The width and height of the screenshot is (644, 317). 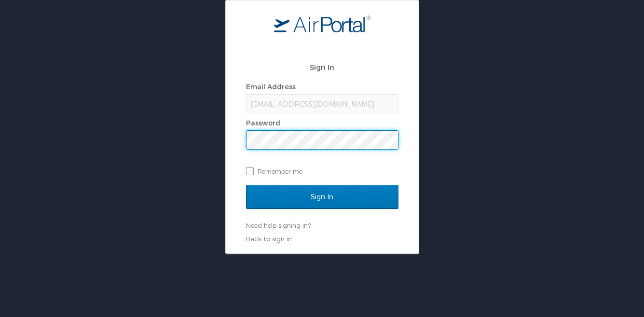 What do you see at coordinates (271, 86) in the screenshot?
I see `label: Email Address` at bounding box center [271, 86].